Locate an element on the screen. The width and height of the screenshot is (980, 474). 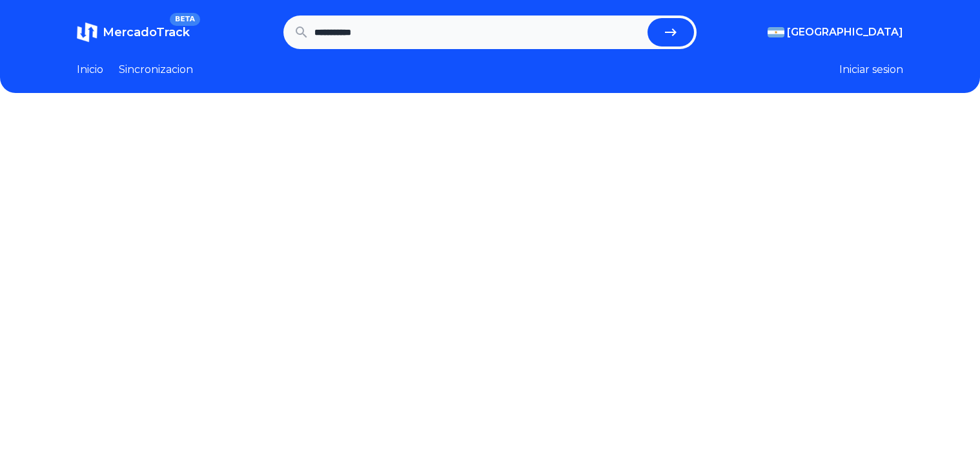
a: Inicio is located at coordinates (90, 70).